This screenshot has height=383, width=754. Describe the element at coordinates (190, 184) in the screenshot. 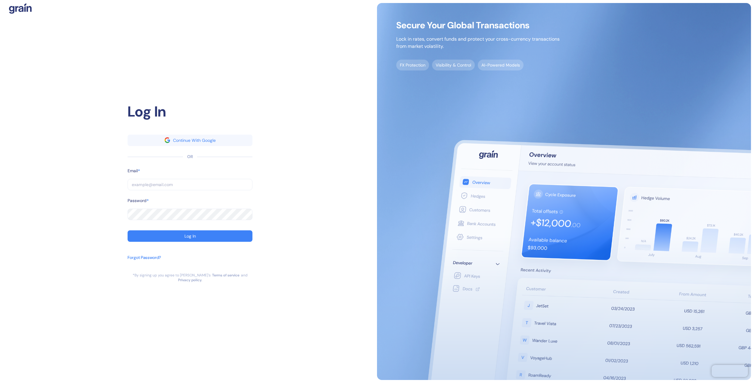

I see `input: example@email.com` at that location.